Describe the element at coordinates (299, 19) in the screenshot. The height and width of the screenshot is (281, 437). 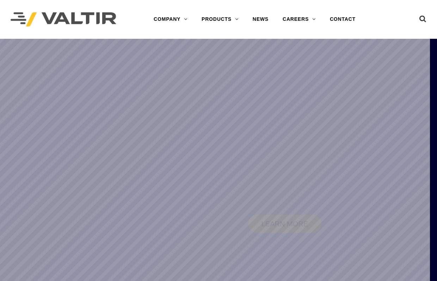
I see `a: CAREERS` at that location.